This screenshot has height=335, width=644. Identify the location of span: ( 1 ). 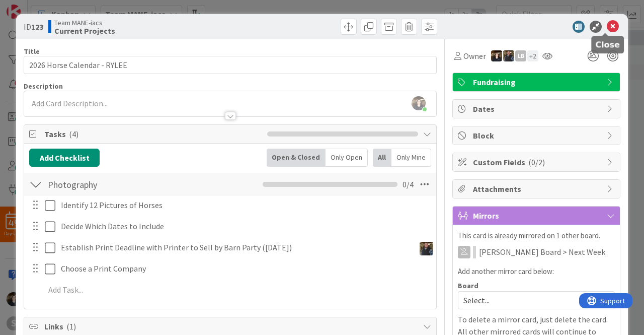
(71, 326).